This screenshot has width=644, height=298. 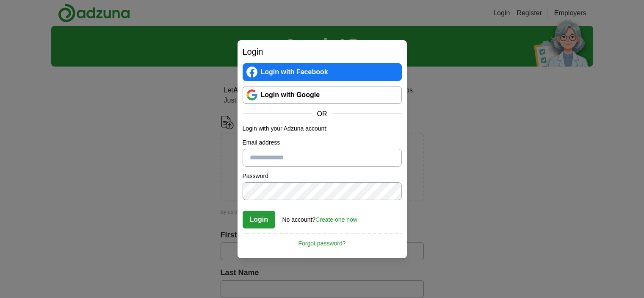 I want to click on a: Create one now, so click(x=336, y=219).